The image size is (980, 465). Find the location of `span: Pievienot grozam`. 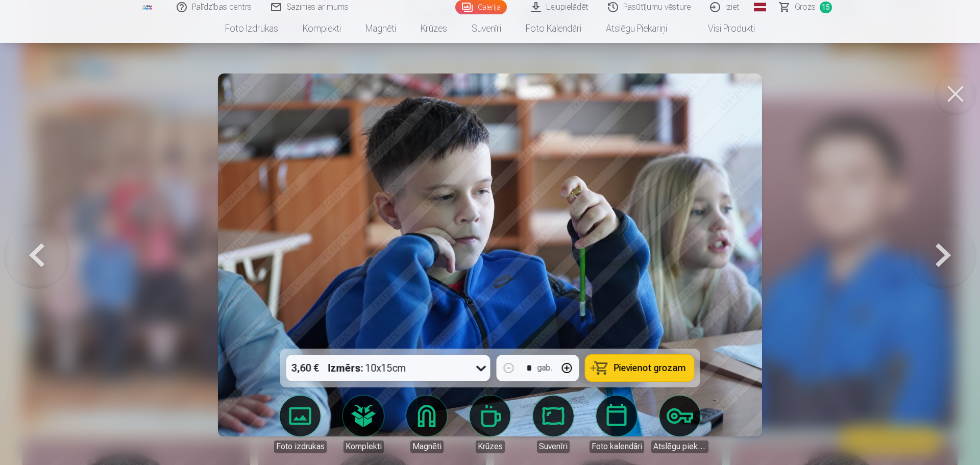

span: Pievienot grozam is located at coordinates (650, 368).